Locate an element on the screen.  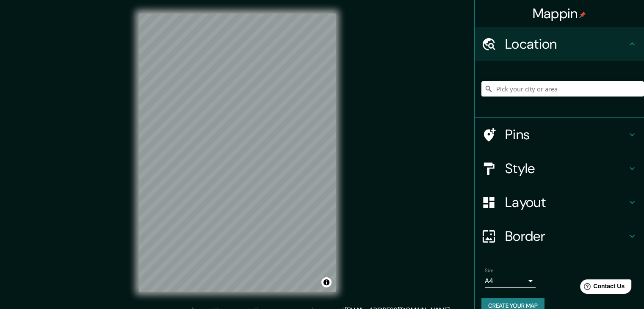
img: pin-icon.png is located at coordinates (583, 15).